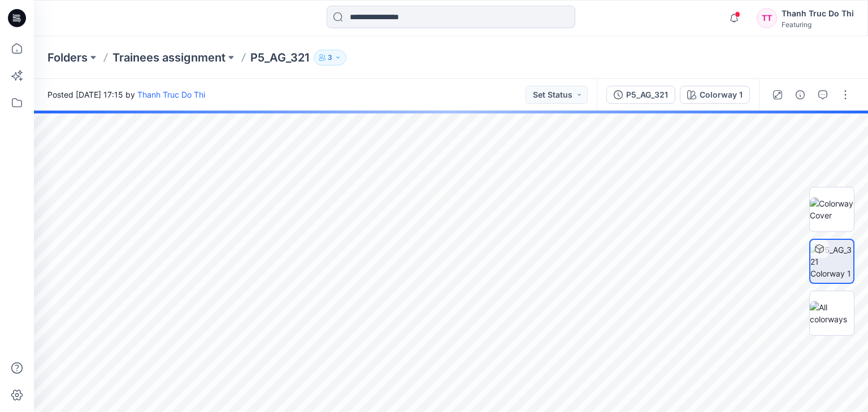  What do you see at coordinates (171, 94) in the screenshot?
I see `a: Thanh Truc Do Thi` at bounding box center [171, 94].